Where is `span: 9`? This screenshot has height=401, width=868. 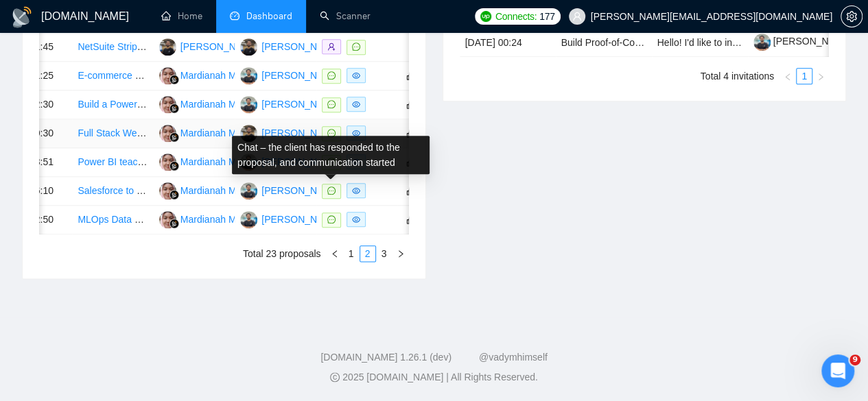 span: 9 is located at coordinates (855, 360).